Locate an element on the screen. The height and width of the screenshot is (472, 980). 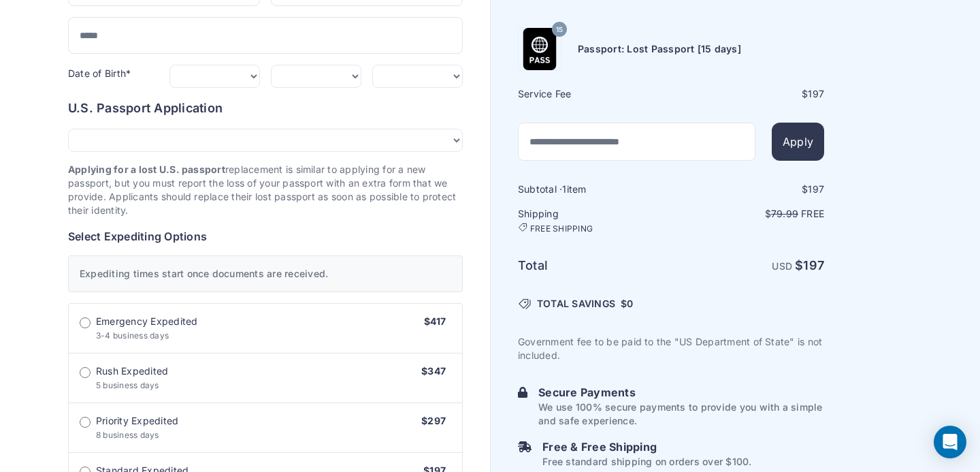
span: Rush Expedited is located at coordinates (132, 371).